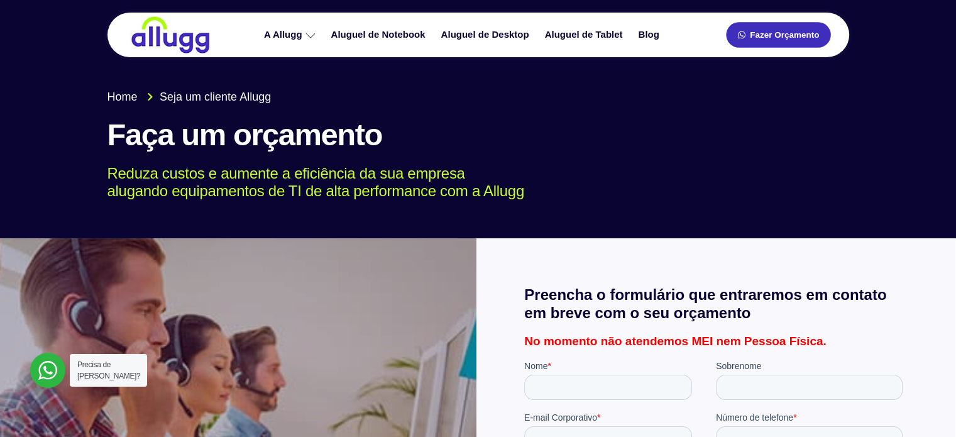 Image resolution: width=956 pixels, height=437 pixels. What do you see at coordinates (778, 35) in the screenshot?
I see `a: Fazer Orçamento` at bounding box center [778, 35].